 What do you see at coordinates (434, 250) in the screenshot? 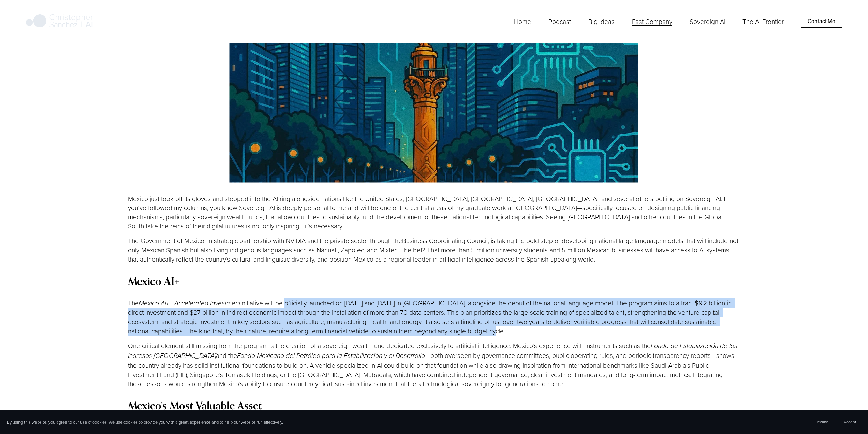
I see `p: The Government of Mexico, in strategic partnership with NVIDIA and the private sector through the...` at bounding box center [434, 250].